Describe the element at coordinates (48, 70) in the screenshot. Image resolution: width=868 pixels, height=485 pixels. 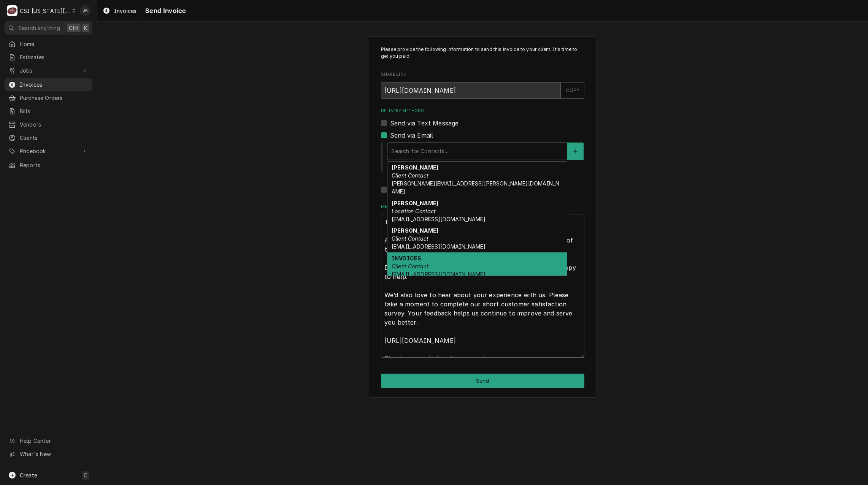
I see `a: Go to Jobs` at that location.